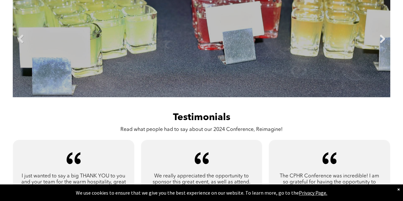 The height and width of the screenshot is (201, 403). I want to click on a: Previous, so click(21, 39).